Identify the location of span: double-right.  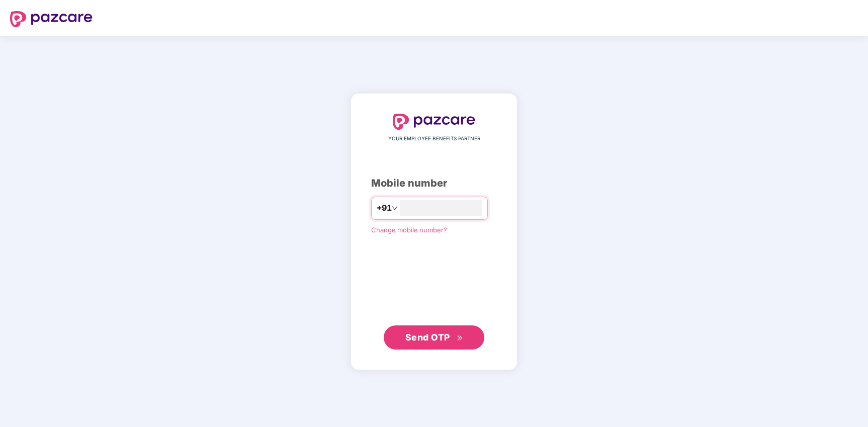
(460, 338).